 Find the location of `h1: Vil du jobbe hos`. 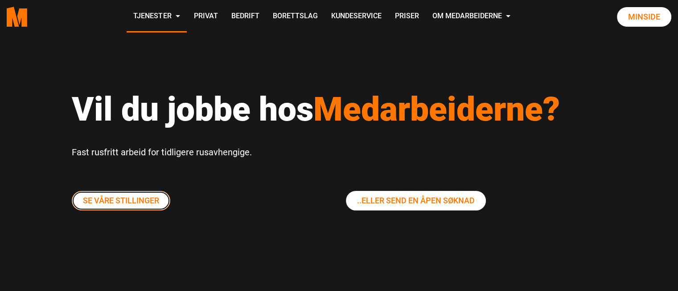

h1: Vil du jobbe hos is located at coordinates (339, 109).